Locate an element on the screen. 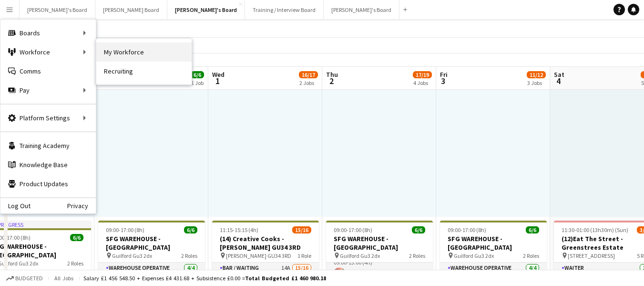 Image resolution: width=644 pixels, height=286 pixels. div: 4 Jobs is located at coordinates (422, 83).